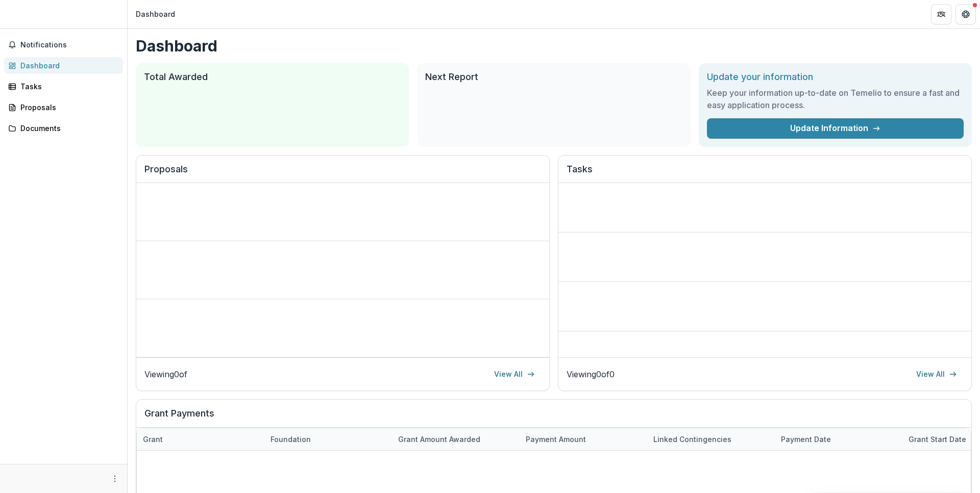  Describe the element at coordinates (554, 418) in the screenshot. I see `h2: Grant Payments` at that location.